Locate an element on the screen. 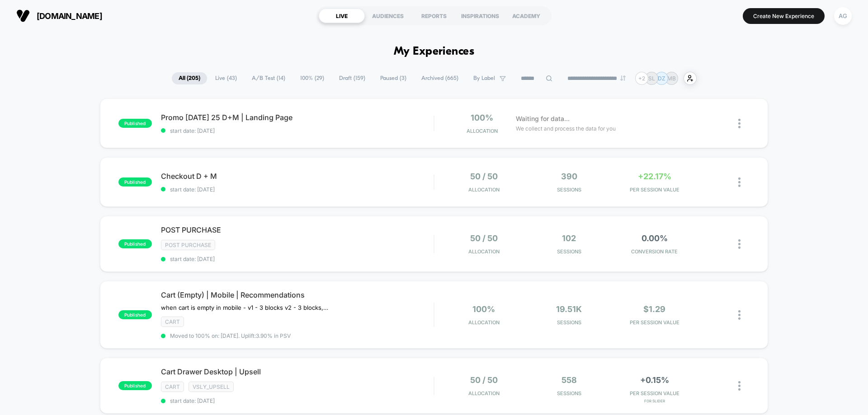 The image size is (868, 415). span: Cart (Empty) | Mobile | Recommendations is located at coordinates (297, 295).